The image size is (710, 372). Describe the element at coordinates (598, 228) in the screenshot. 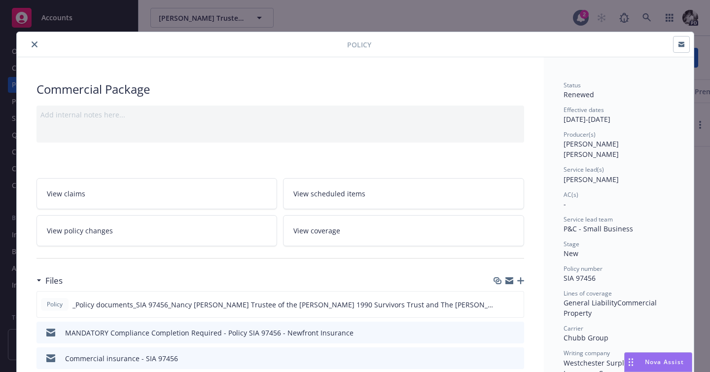

I see `span: P&C - Small Business` at that location.